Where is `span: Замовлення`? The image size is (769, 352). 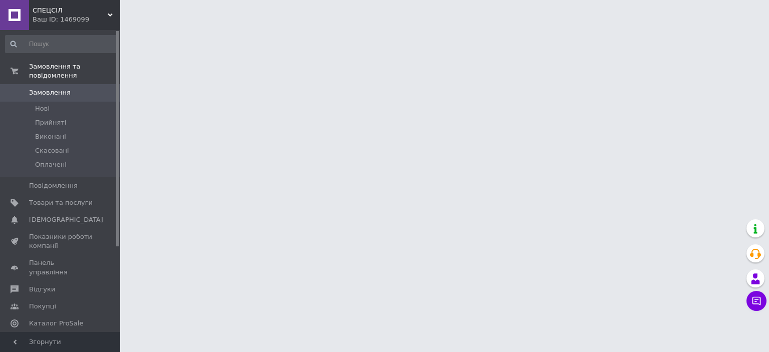 span: Замовлення is located at coordinates (50, 93).